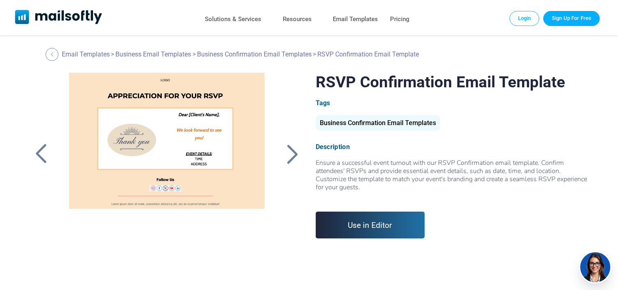 The height and width of the screenshot is (290, 618). Describe the element at coordinates (167, 174) in the screenshot. I see `a: RSVP Confirmation Email Template` at that location.